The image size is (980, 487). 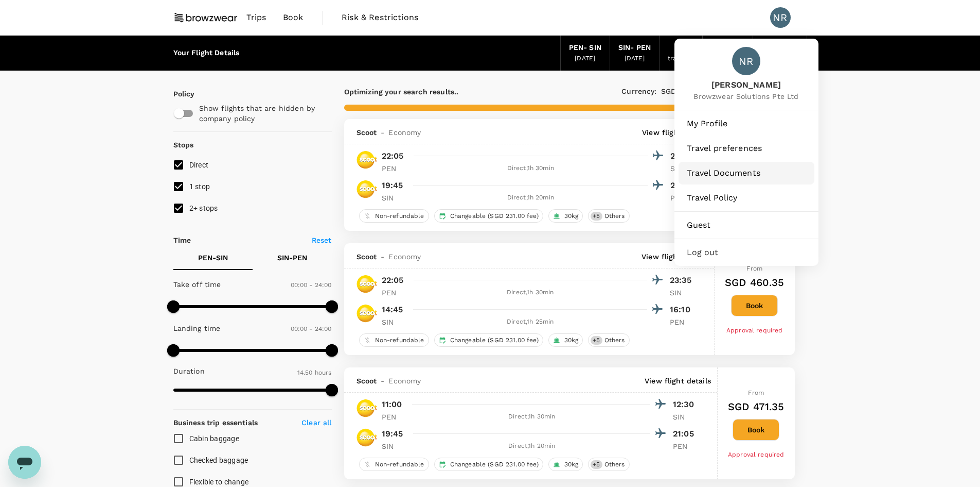 I want to click on p: Time, so click(x=182, y=240).